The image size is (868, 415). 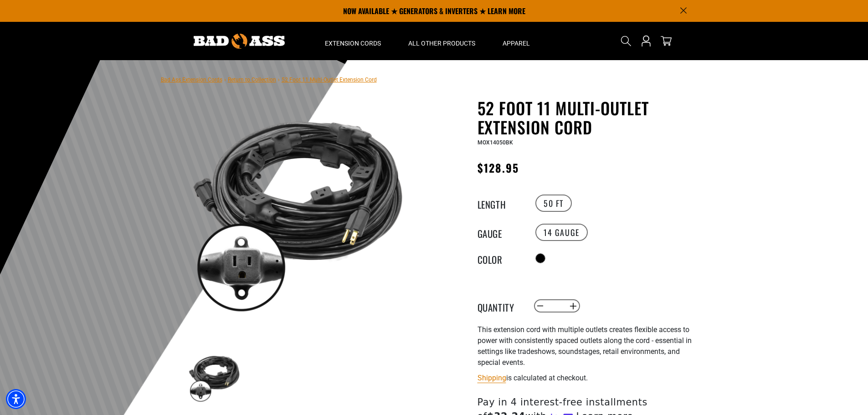 What do you see at coordinates (646, 41) in the screenshot?
I see `a: Open this option` at bounding box center [646, 41].